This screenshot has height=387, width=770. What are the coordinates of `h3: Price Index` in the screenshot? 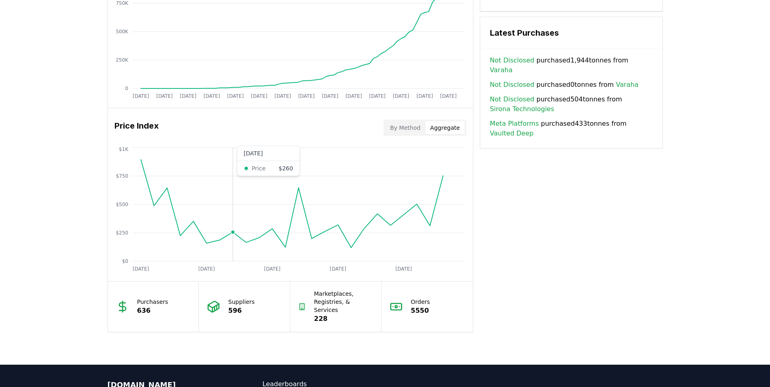 It's located at (136, 128).